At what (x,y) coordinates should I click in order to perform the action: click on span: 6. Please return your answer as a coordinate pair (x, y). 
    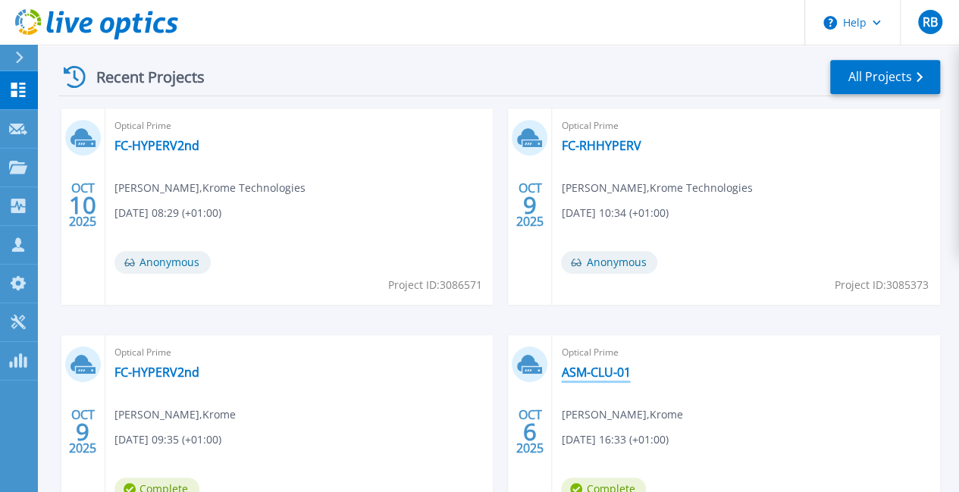
    Looking at the image, I should click on (530, 431).